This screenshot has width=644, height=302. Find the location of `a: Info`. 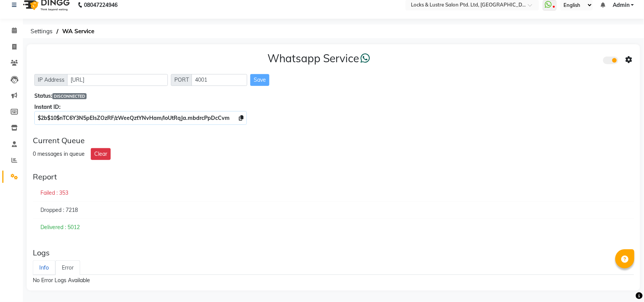

a: Info is located at coordinates (44, 268).